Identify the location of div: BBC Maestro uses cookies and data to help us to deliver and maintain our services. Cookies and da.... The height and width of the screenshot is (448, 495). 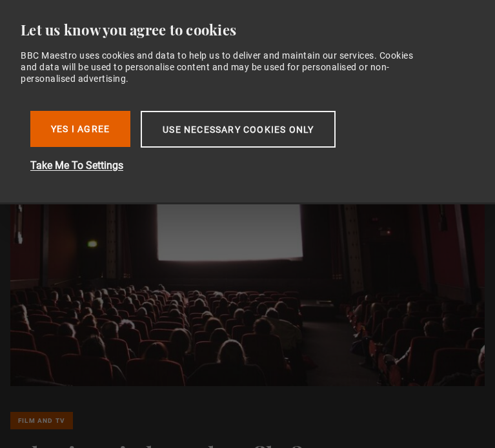
(220, 67).